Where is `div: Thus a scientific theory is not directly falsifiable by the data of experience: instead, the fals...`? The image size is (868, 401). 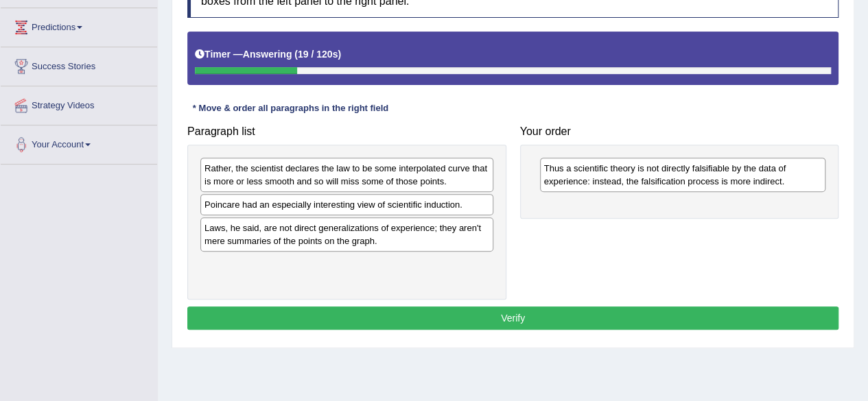 div: Thus a scientific theory is not directly falsifiable by the data of experience: instead, the fals... is located at coordinates (683, 175).